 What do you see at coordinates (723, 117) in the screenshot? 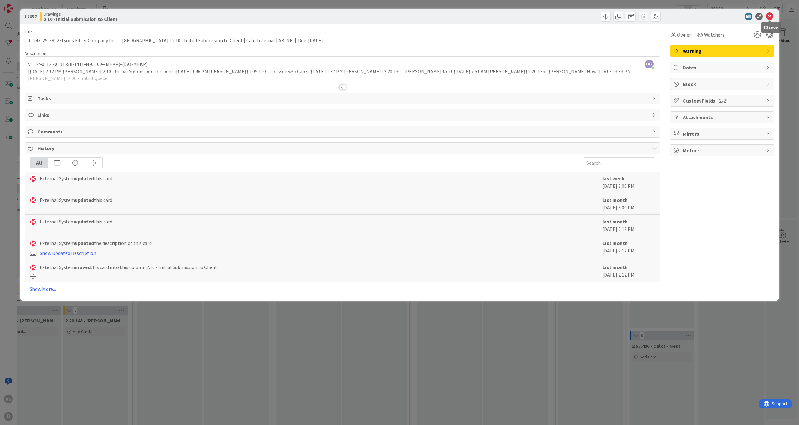
I see `span: Attachments` at bounding box center [723, 117].